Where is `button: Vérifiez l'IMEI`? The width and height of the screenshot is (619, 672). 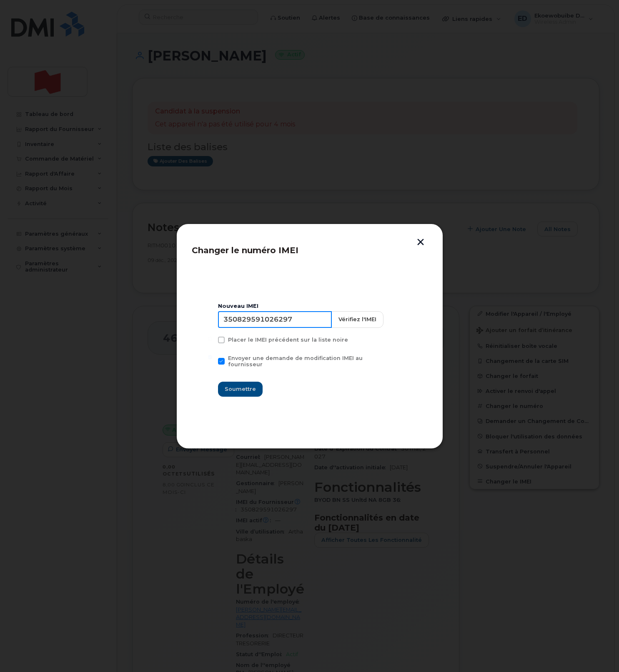
button: Vérifiez l'IMEI is located at coordinates (357, 320).